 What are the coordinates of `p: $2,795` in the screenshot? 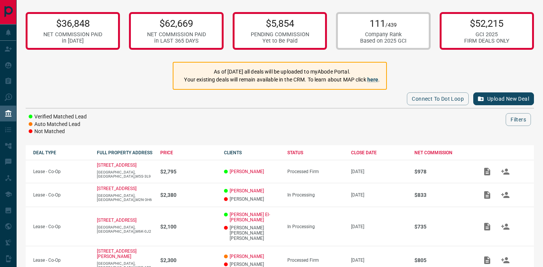 It's located at (188, 172).